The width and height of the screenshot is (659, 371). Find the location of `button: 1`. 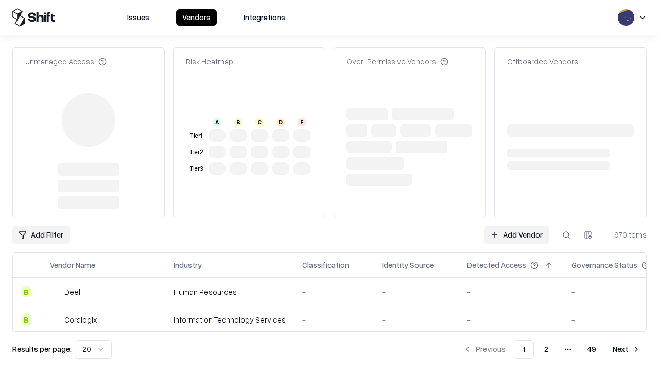

button: 1 is located at coordinates (524, 349).